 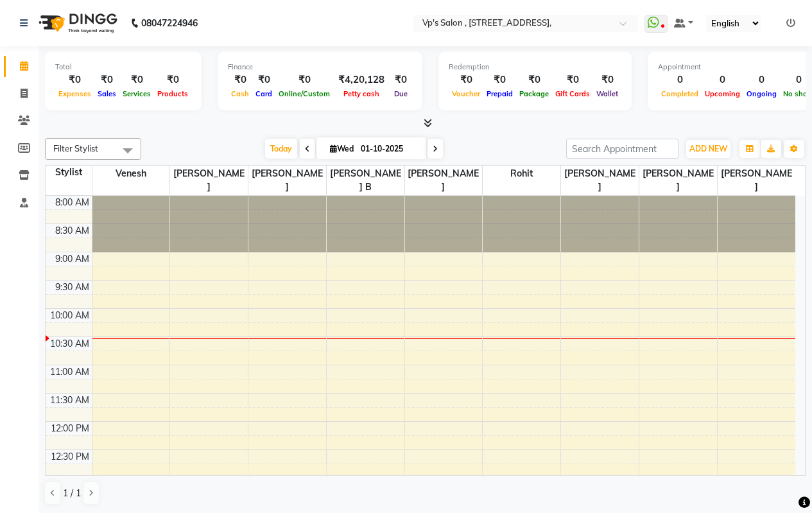 What do you see at coordinates (708, 149) in the screenshot?
I see `button: ADD NEW` at bounding box center [708, 149].